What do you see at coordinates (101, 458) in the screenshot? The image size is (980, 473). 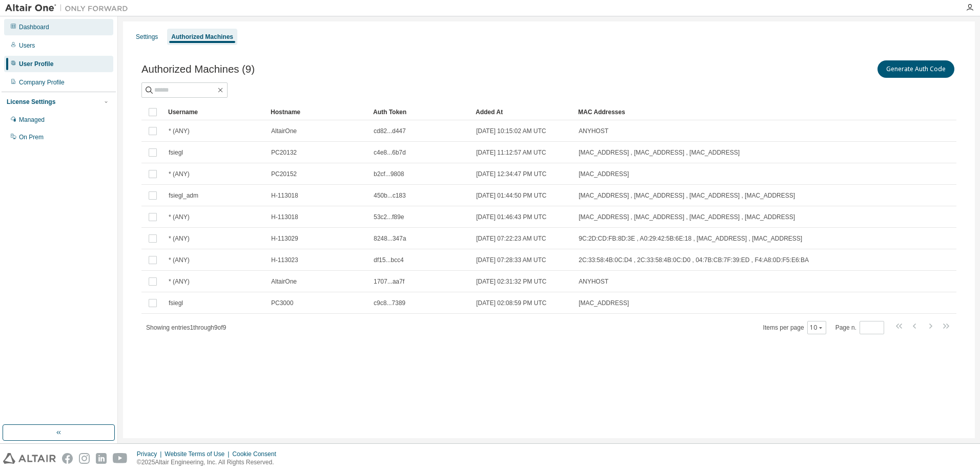 I see `img: linkedin.svg` at bounding box center [101, 458].